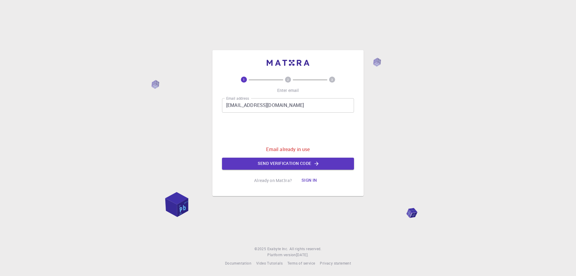  What do you see at coordinates (282, 255) in the screenshot?
I see `span: Platform version` at bounding box center [282, 255].